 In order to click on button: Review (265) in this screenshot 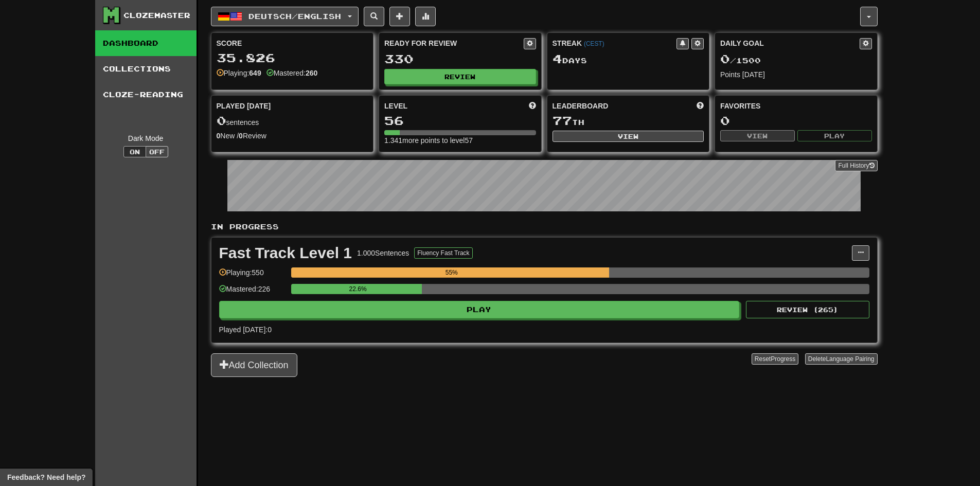, I will do `click(807, 310)`.